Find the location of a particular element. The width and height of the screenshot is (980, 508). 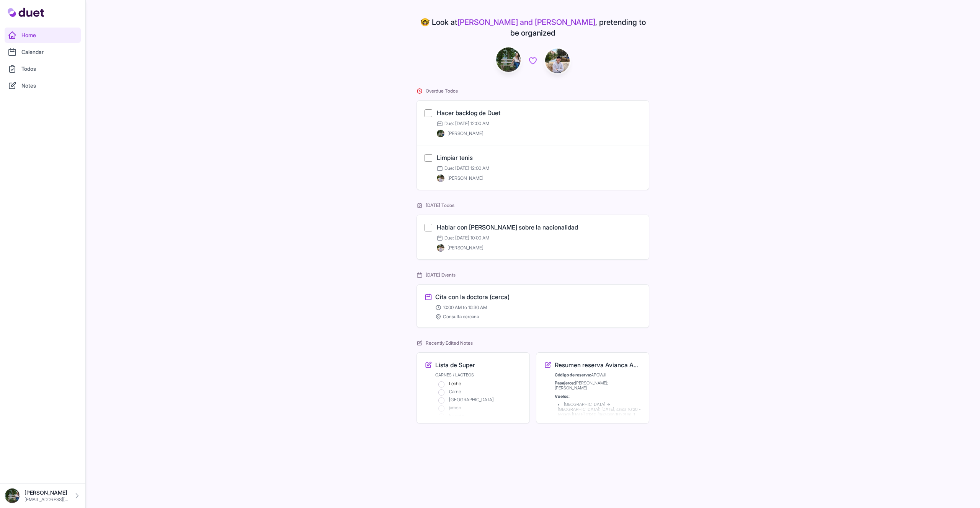

a: Hacer backlog de Duet is located at coordinates (469, 113).